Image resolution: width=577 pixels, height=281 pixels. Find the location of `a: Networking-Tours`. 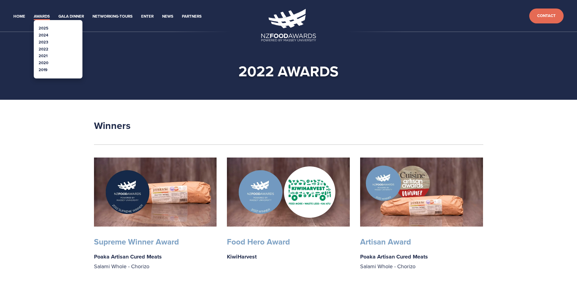

a: Networking-Tours is located at coordinates (113, 16).